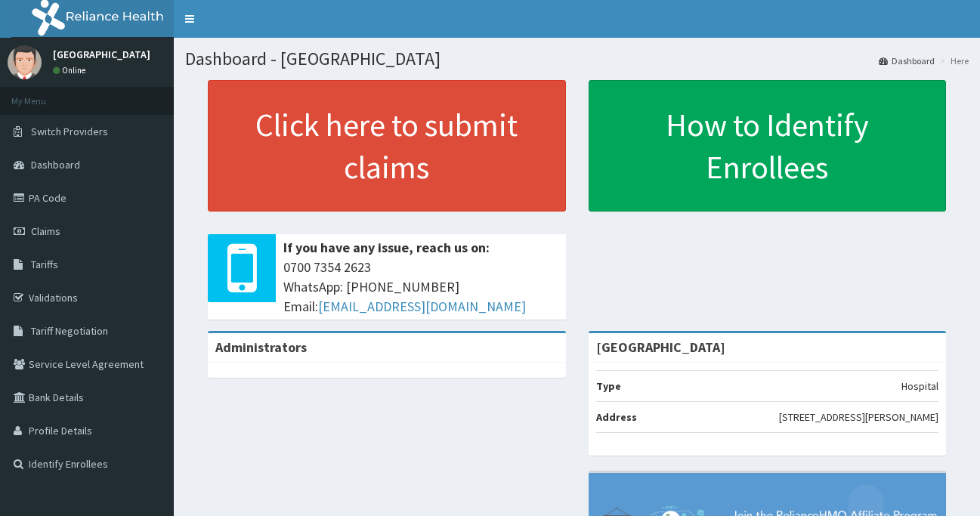  I want to click on b: If you have any issue, reach us on:, so click(386, 247).